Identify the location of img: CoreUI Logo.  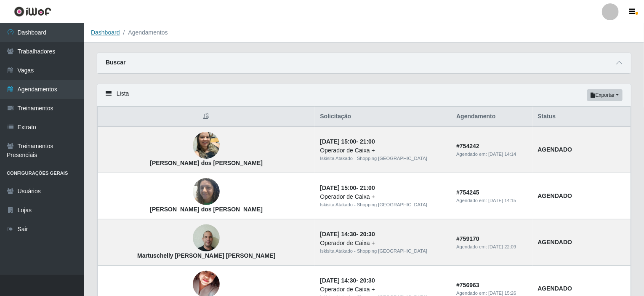
(33, 11).